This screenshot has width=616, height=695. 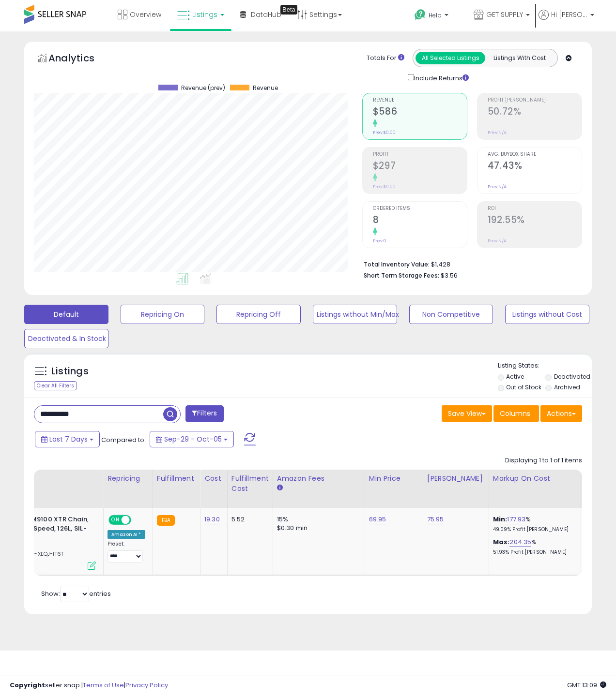 What do you see at coordinates (572, 377) in the screenshot?
I see `label: Deactivated` at bounding box center [572, 377].